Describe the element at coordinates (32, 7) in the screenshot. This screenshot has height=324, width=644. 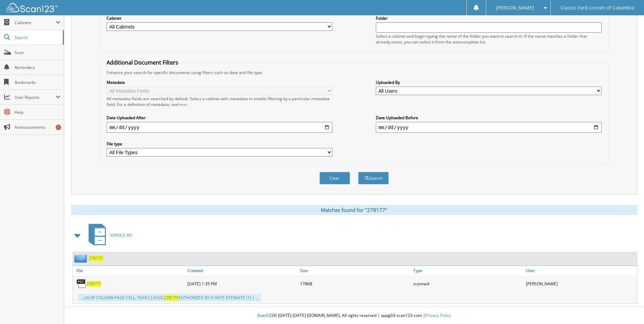
I see `img: scan123-logo-white.svg` at that location.